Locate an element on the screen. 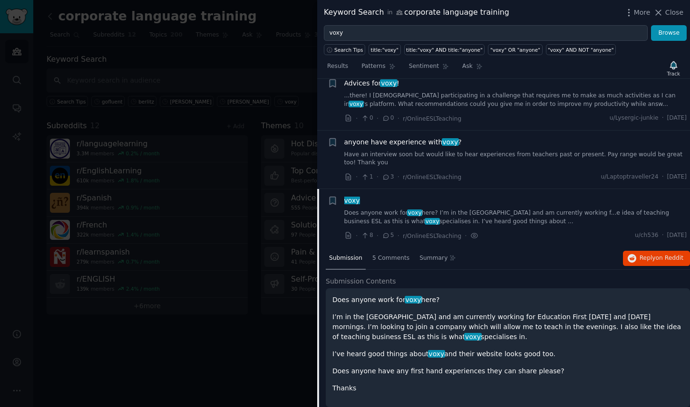  span: Search Tips is located at coordinates (348, 50).